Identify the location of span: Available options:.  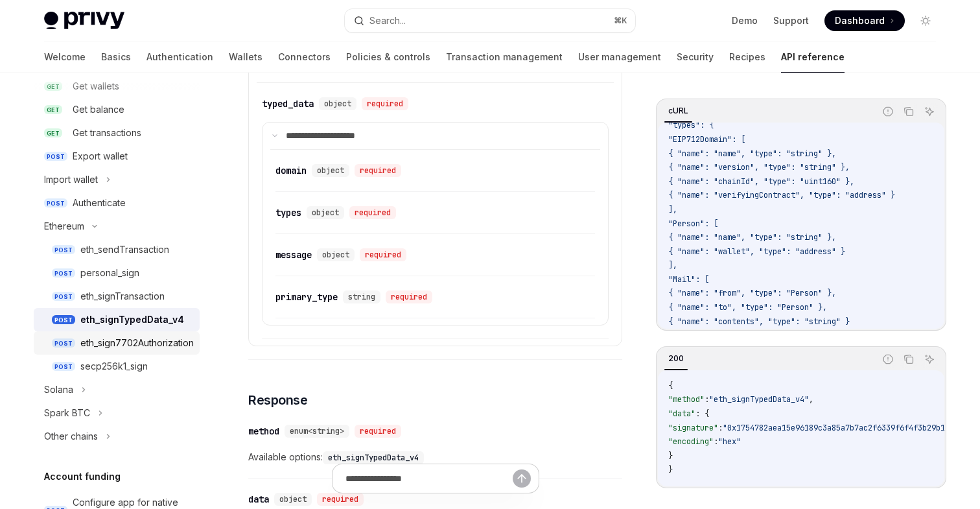
(435, 456).